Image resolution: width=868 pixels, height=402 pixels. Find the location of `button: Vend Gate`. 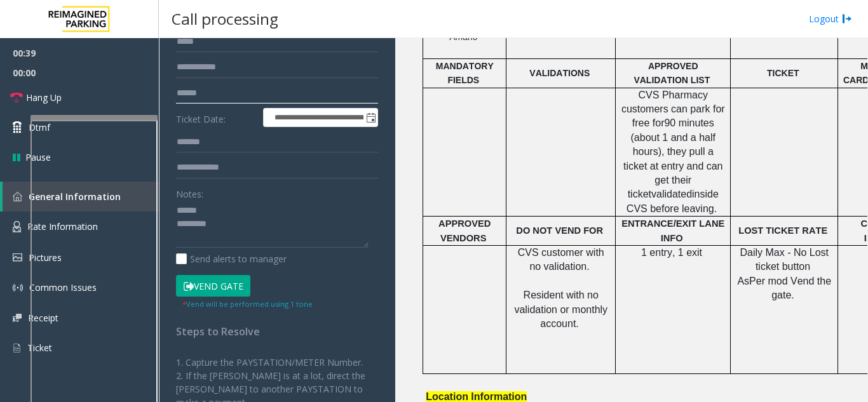

button: Vend Gate is located at coordinates (213, 286).